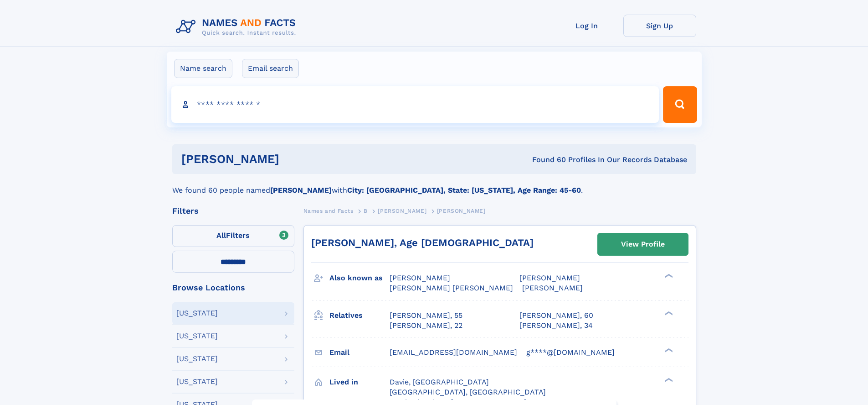 The height and width of the screenshot is (405, 868). Describe the element at coordinates (680, 104) in the screenshot. I see `button: Search Button` at that location.